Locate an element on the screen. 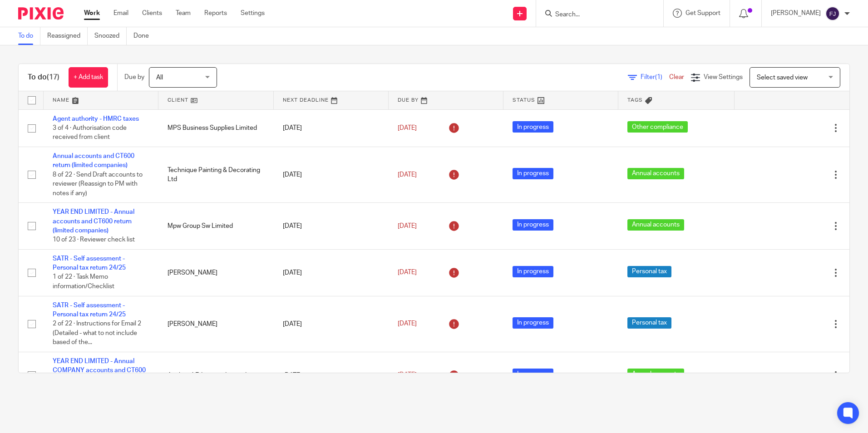  p: Due by is located at coordinates (134, 77).